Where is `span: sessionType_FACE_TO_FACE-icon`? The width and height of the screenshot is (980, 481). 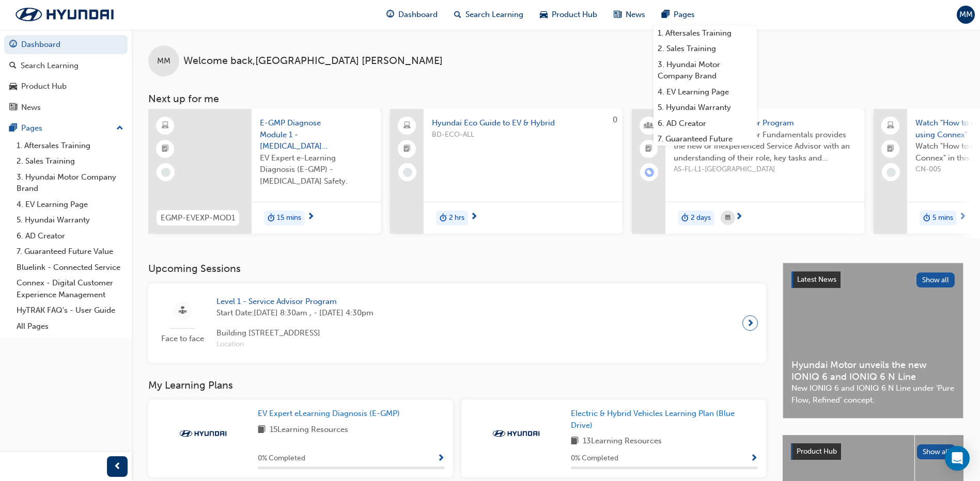
span: sessionType_FACE_TO_FACE-icon is located at coordinates (182, 311).